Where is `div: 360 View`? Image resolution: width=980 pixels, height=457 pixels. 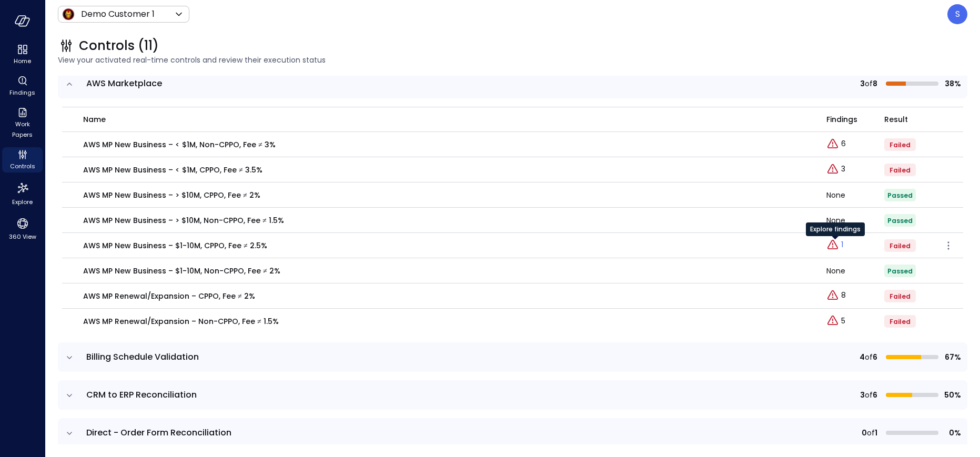
div: 360 View is located at coordinates (22, 229).